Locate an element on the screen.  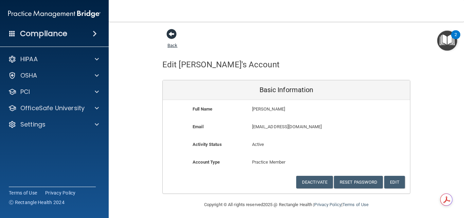
button: Reset Password is located at coordinates (358, 182).